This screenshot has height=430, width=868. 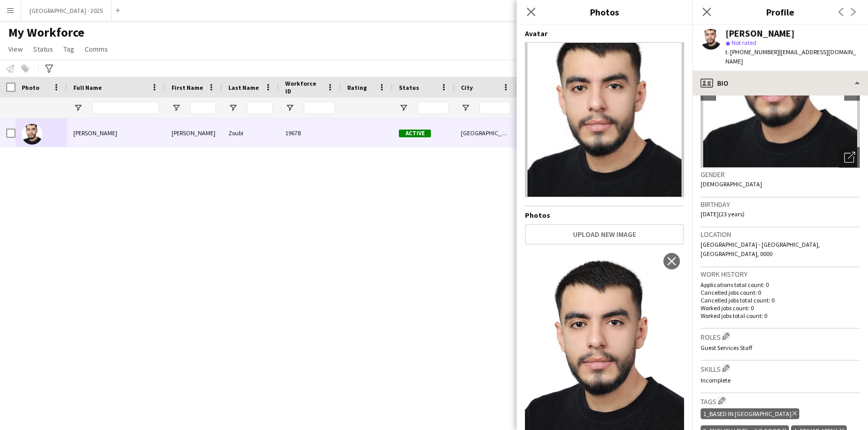 What do you see at coordinates (187, 87) in the screenshot?
I see `span: First Name` at bounding box center [187, 87].